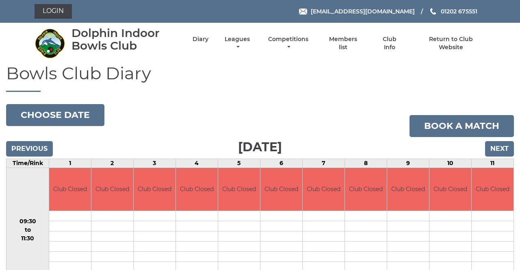  Describe the element at coordinates (154, 163) in the screenshot. I see `td: 3` at that location.